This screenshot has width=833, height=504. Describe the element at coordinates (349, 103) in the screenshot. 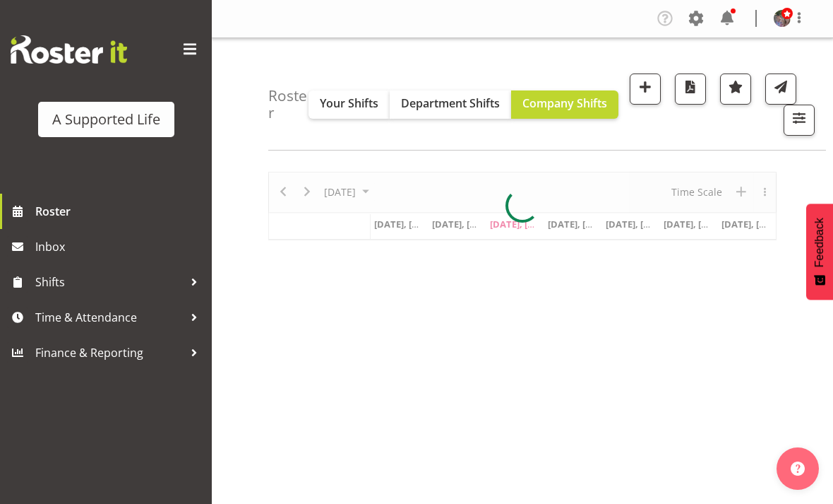

I see `span: Your Shifts` at that location.